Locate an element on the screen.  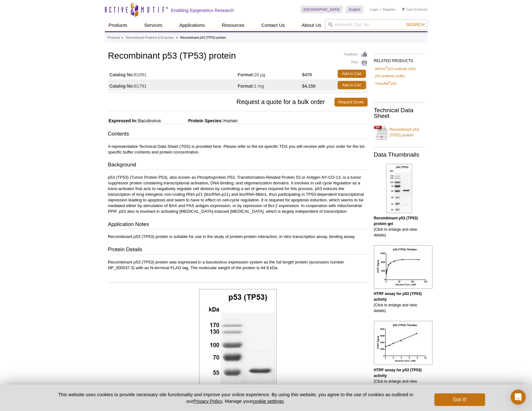
a: Resources is located at coordinates (233, 25).